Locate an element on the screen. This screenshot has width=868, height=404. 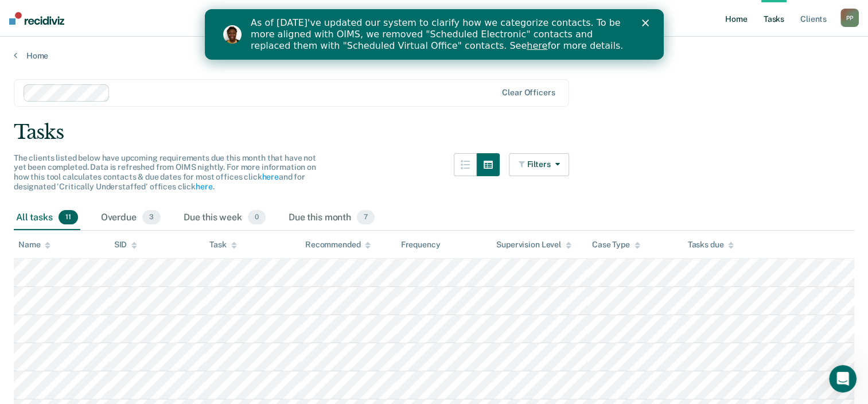
span: 7 is located at coordinates (365, 217).